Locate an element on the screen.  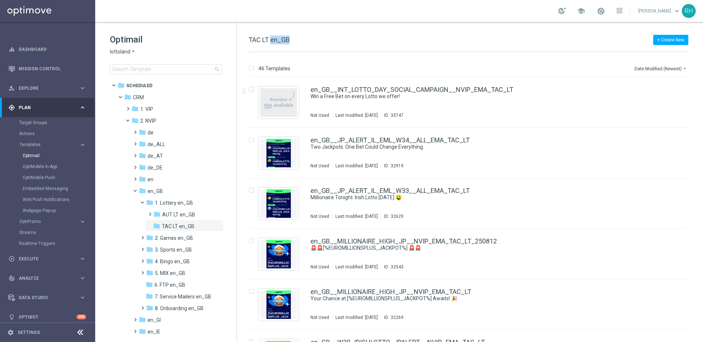
div: track_changes Analyze keyboard_arrow_right is located at coordinates (47, 278).